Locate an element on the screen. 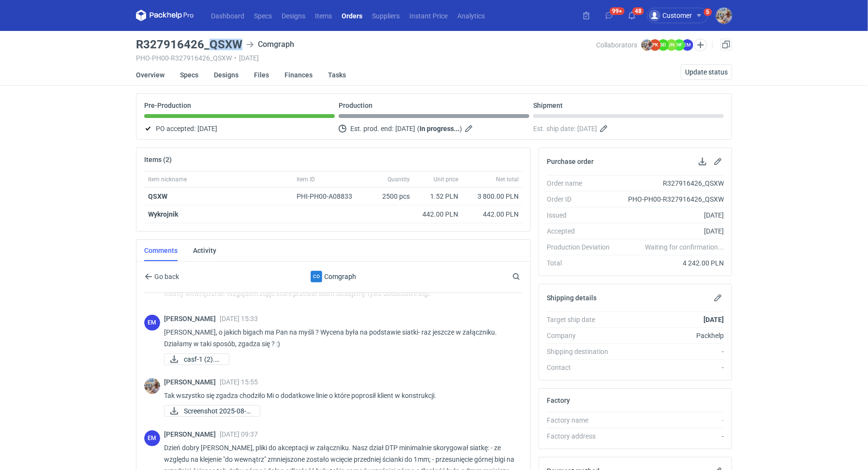 The image size is (868, 470). figcaption: BD is located at coordinates (663, 45).